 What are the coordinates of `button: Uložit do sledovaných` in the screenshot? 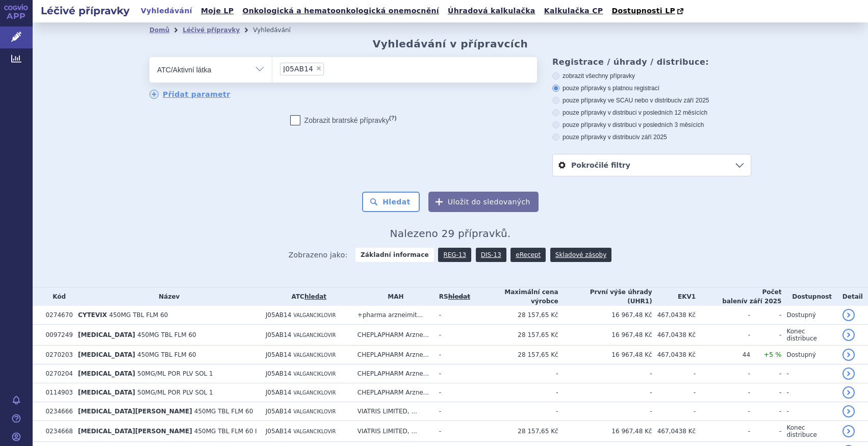 It's located at (483, 202).